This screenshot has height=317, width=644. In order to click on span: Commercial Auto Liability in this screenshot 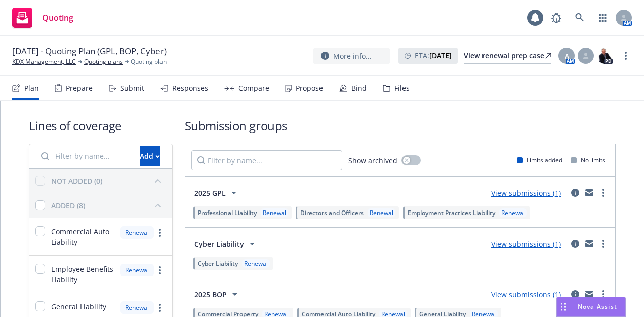, I will do `click(83, 237)`.